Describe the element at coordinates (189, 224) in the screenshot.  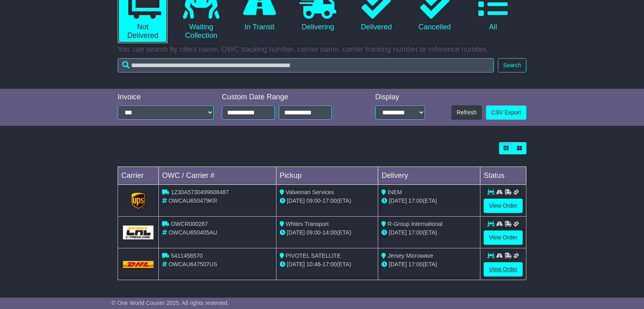
I see `span: OWCR000287` at that location.